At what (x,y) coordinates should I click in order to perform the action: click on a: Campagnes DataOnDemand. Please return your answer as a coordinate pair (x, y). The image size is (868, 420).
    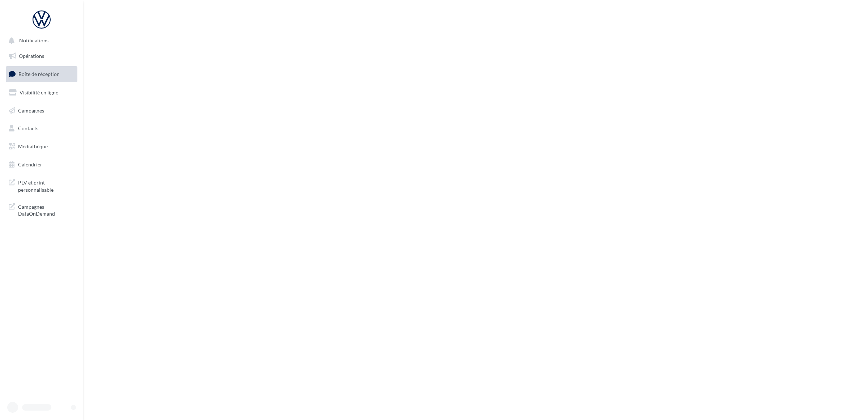
    Looking at the image, I should click on (42, 210).